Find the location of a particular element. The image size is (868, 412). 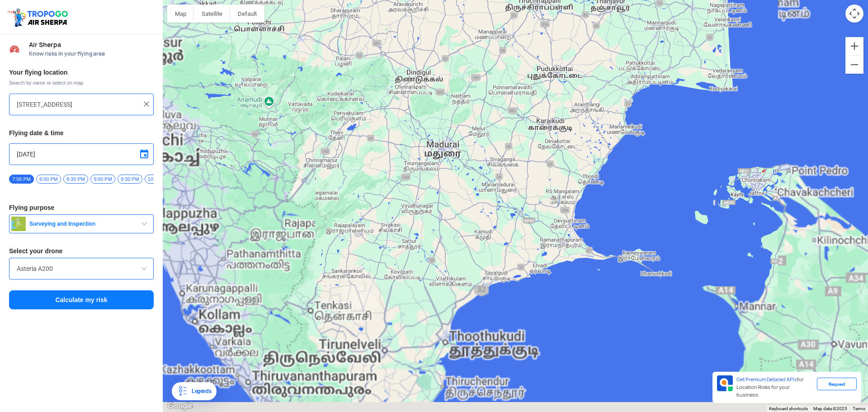

a: Open this area in Google Maps (opens a new window) is located at coordinates (180, 406).